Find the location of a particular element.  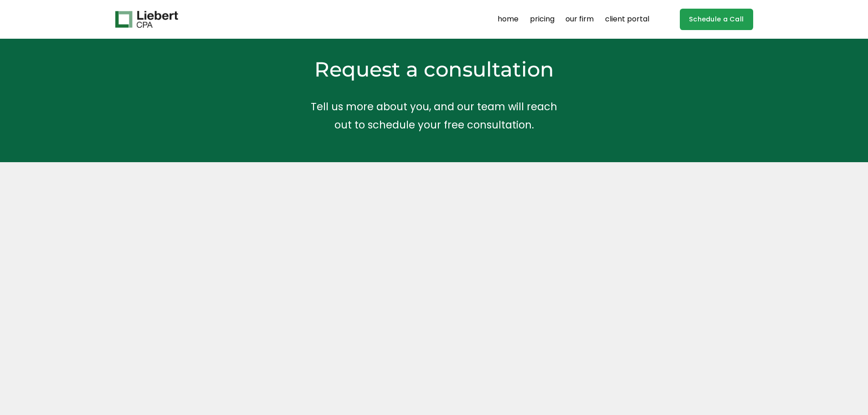

a: our firm is located at coordinates (579, 19).